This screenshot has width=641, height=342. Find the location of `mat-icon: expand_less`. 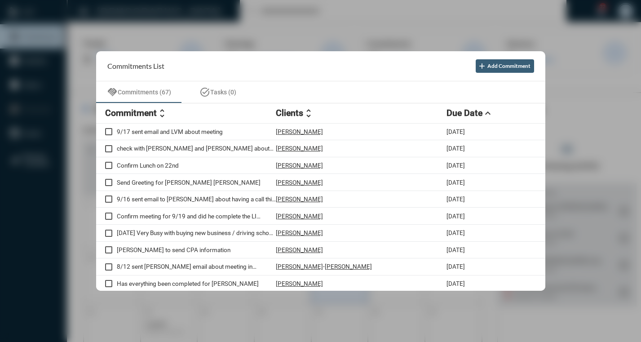

mat-icon: expand_less is located at coordinates (488, 113).